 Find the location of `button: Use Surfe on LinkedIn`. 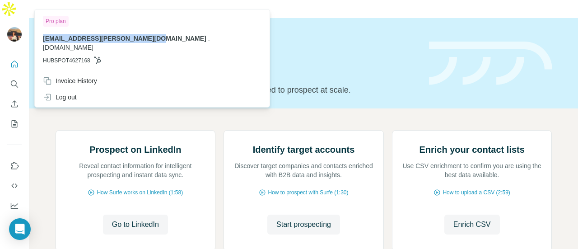

button: Use Surfe on LinkedIn is located at coordinates (14, 166).